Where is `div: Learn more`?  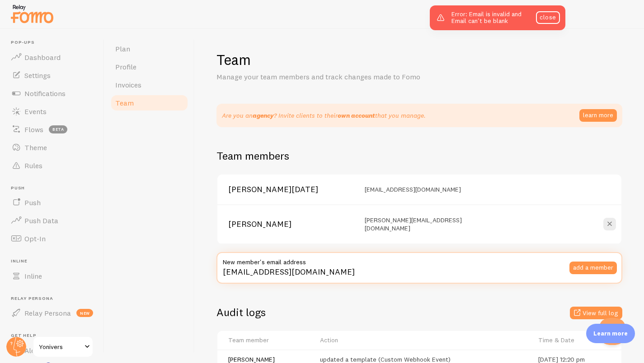
div: Learn more is located at coordinates (611, 333).